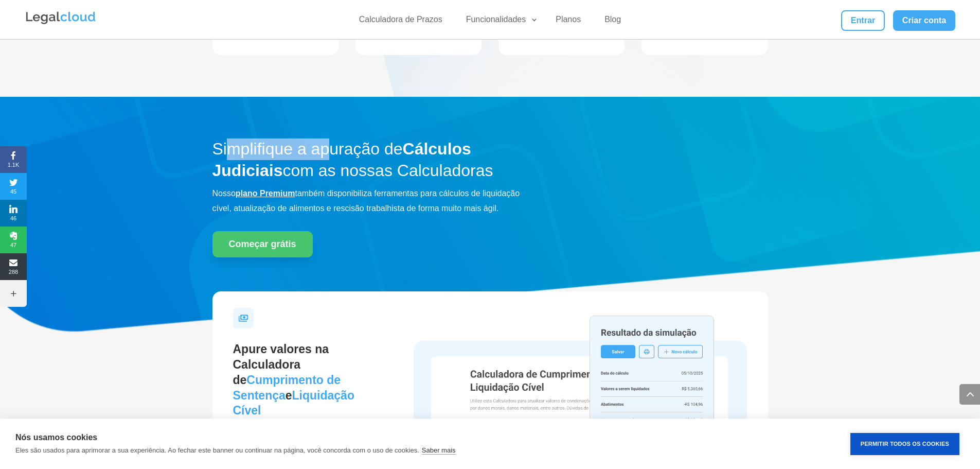 Image resolution: width=980 pixels, height=469 pixels. What do you see at coordinates (905, 444) in the screenshot?
I see `button: Permitir Todos os Cookies` at bounding box center [905, 444].